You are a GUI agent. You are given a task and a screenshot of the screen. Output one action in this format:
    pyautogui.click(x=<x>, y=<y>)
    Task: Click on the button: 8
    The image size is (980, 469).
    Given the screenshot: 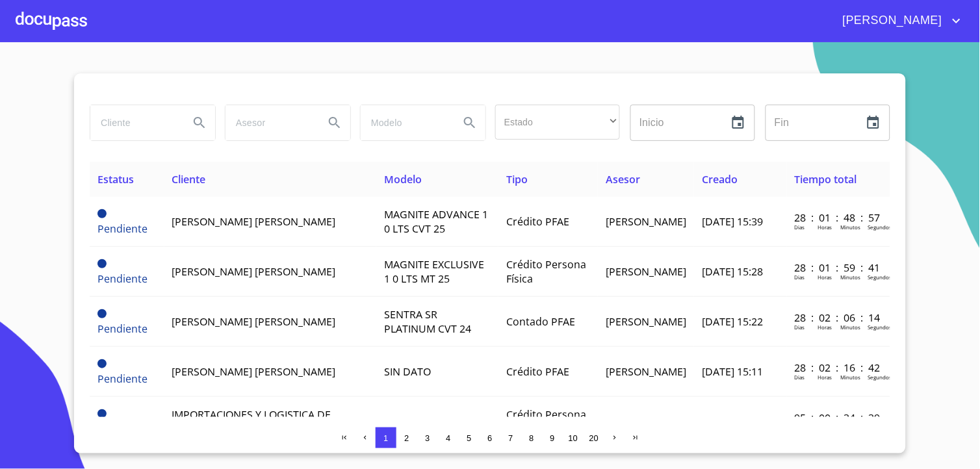 What is the action you would take?
    pyautogui.click(x=532, y=438)
    